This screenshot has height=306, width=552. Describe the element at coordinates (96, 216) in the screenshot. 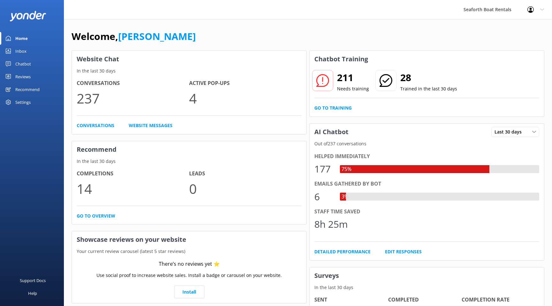

I see `a: Go to overview` at that location.